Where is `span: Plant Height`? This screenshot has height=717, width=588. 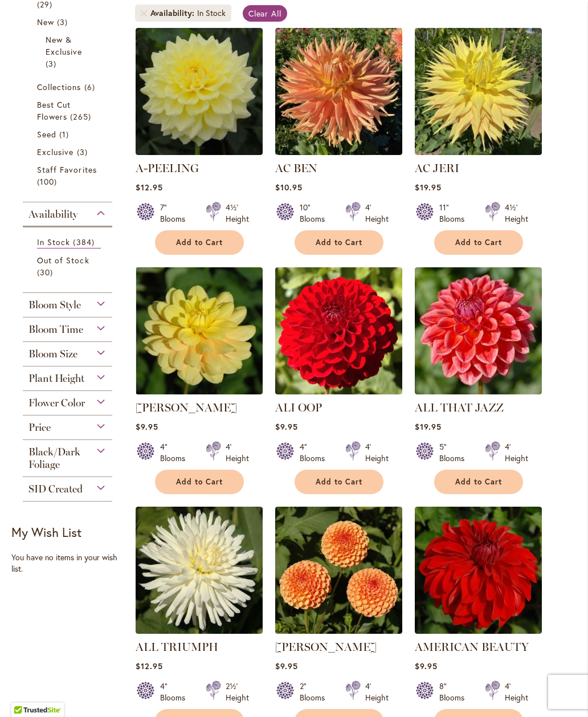 span: Plant Height is located at coordinates (56, 379).